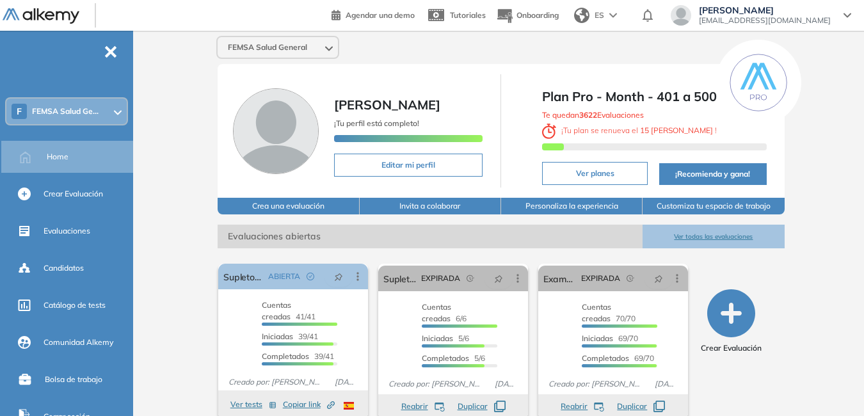 The image size is (864, 416). I want to click on span: 70/70, so click(608, 312).